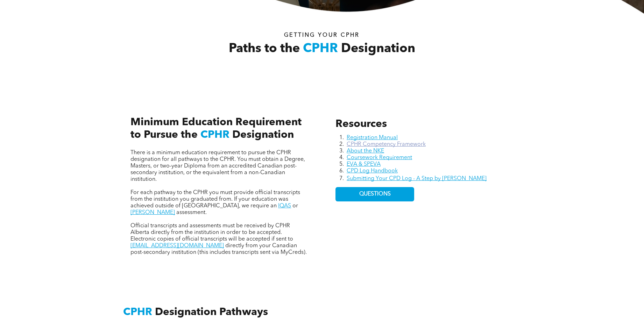  Describe the element at coordinates (216, 129) in the screenshot. I see `span: Minimum Education Requirement to Pursue the` at that location.